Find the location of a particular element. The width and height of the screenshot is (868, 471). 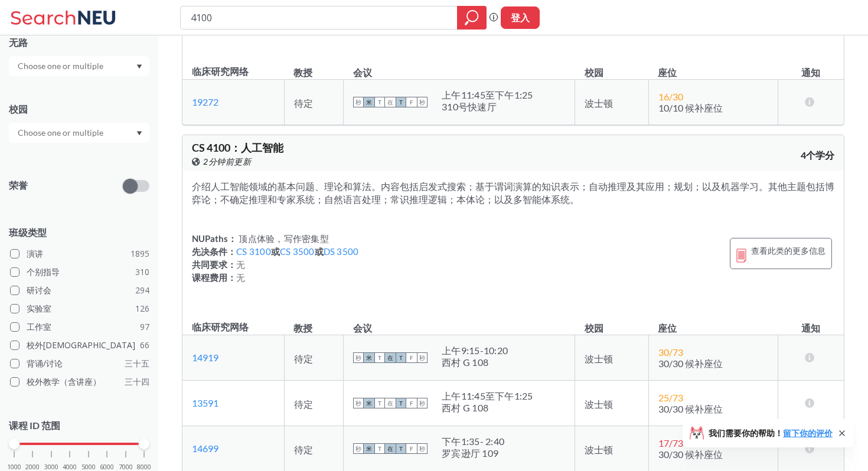

font: 5000 is located at coordinates (89, 466).